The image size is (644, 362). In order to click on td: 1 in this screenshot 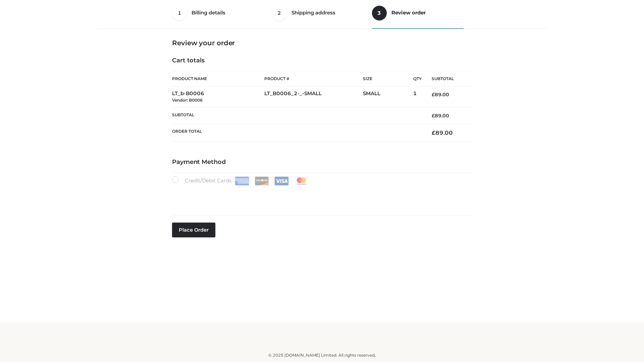, I will do `click(417, 97)`.